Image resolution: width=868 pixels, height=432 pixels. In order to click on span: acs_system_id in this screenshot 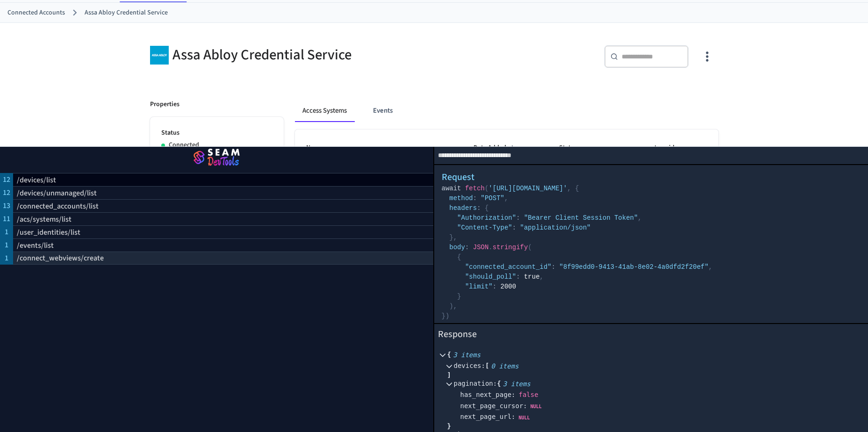, I will do `click(660, 148)`.